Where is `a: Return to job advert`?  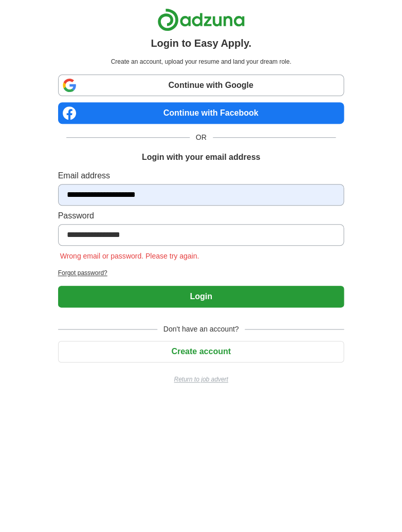 a: Return to job advert is located at coordinates (201, 379).